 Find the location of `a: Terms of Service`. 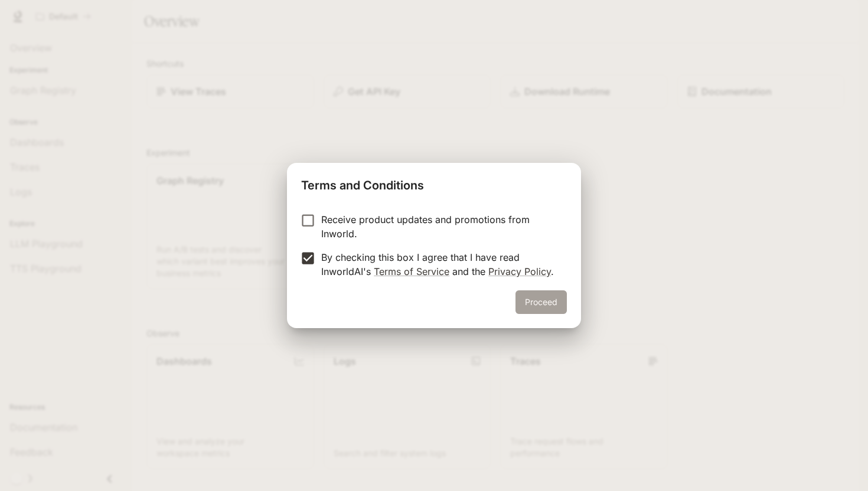

a: Terms of Service is located at coordinates (411, 271).